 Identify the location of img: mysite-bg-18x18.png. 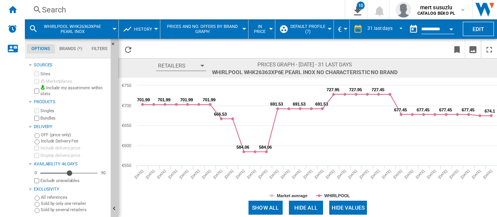
(43, 87).